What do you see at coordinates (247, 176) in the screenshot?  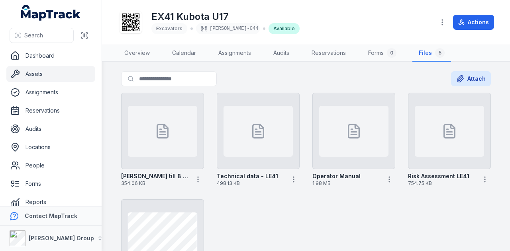 I see `strong: Technical data - LE41` at bounding box center [247, 176].